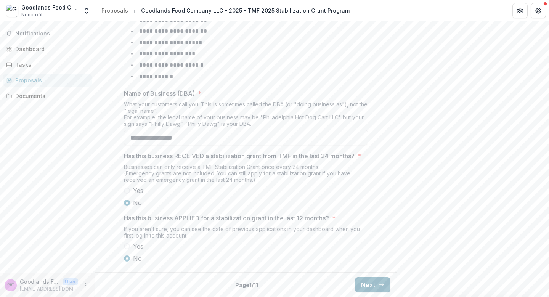 This screenshot has height=297, width=549. What do you see at coordinates (520, 11) in the screenshot?
I see `button: Partners` at bounding box center [520, 11].